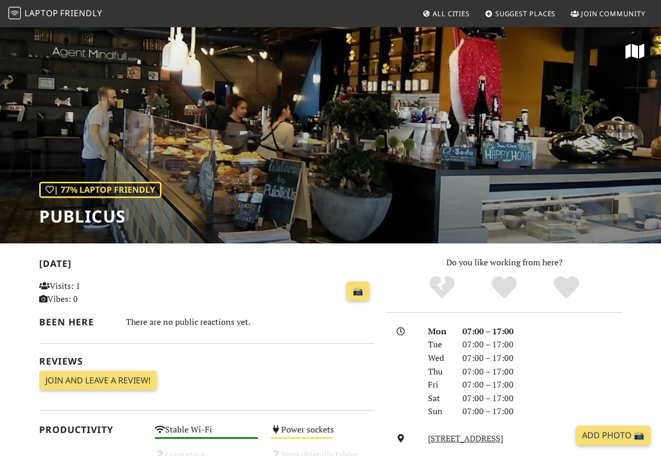 This screenshot has width=661, height=456. What do you see at coordinates (451, 14) in the screenshot?
I see `span: All Cities` at bounding box center [451, 14].